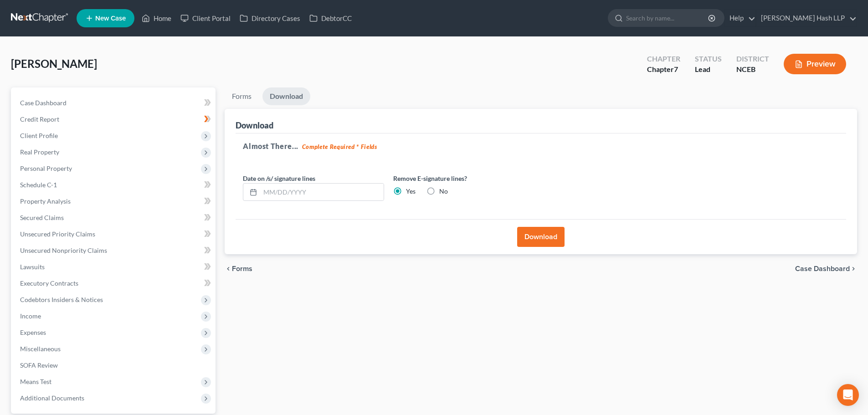 This screenshot has width=868, height=415. Describe the element at coordinates (242, 269) in the screenshot. I see `span: Forms` at that location.